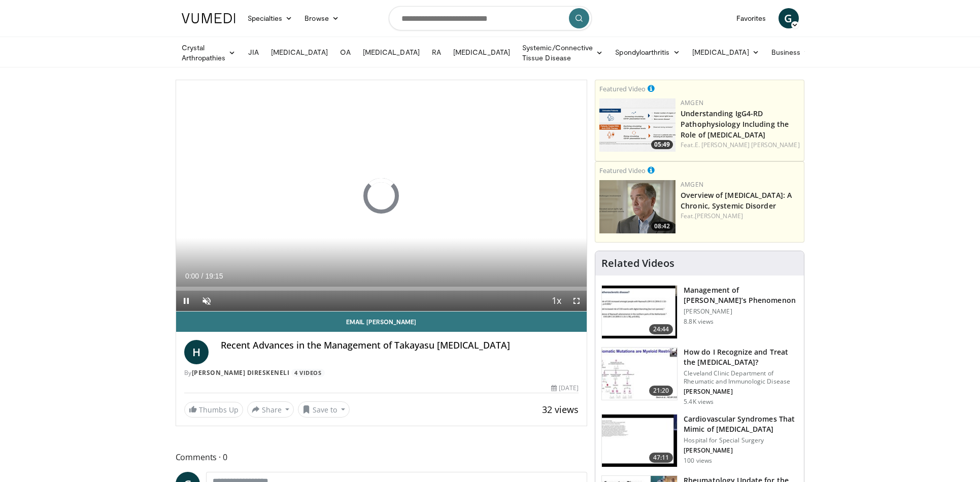  I want to click on span: 21:20, so click(662, 391).